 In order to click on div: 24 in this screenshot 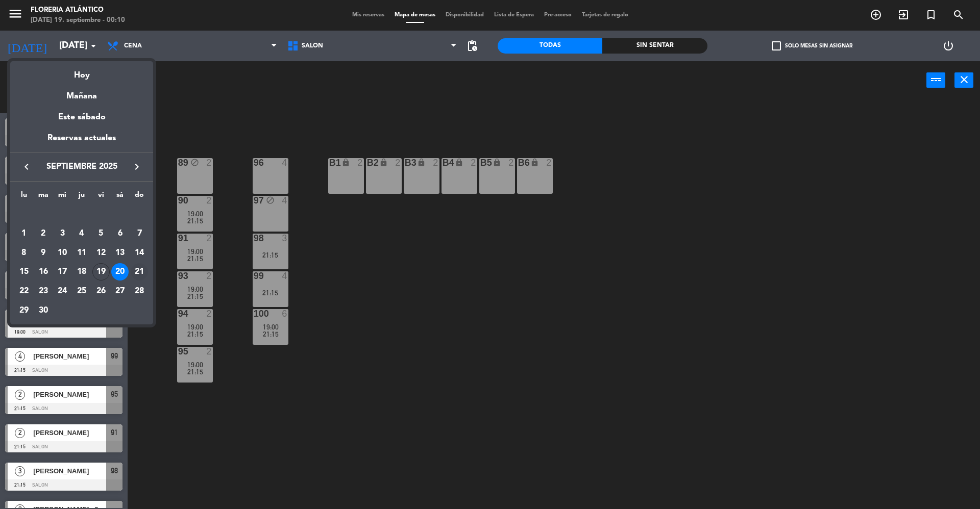, I will do `click(62, 291)`.